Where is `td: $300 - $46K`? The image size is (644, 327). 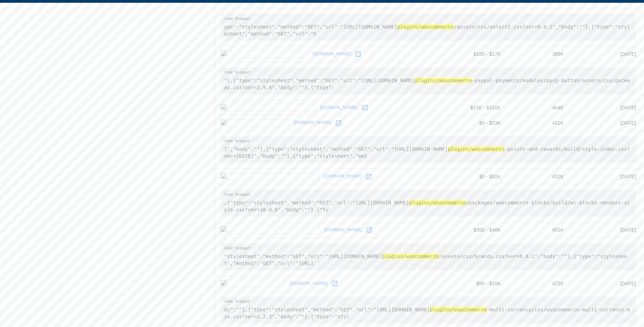 td: $300 - $46K is located at coordinates (473, 230).